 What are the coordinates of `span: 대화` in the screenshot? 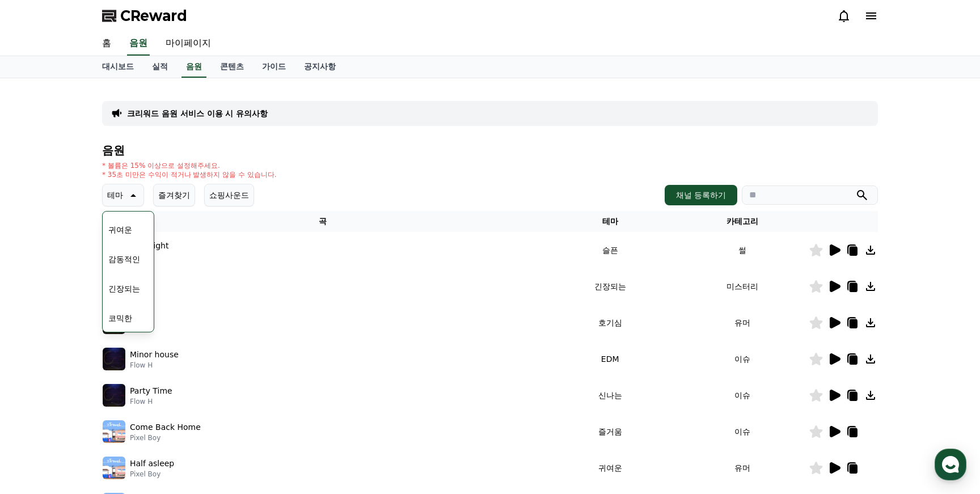 It's located at (110, 381).